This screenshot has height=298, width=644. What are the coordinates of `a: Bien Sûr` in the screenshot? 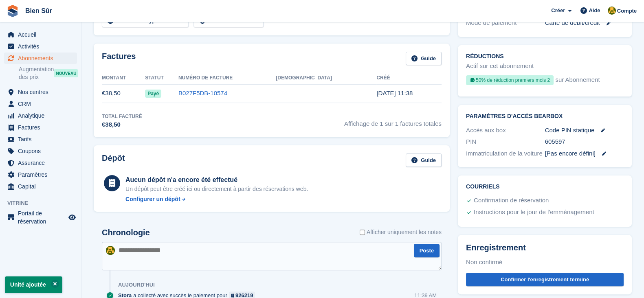 It's located at (39, 11).